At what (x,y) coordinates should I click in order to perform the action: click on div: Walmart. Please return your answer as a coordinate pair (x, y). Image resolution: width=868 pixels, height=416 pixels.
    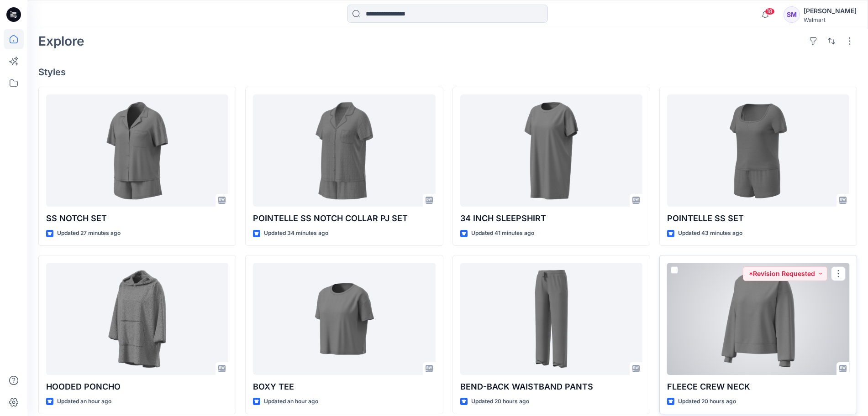
    Looking at the image, I should click on (830, 19).